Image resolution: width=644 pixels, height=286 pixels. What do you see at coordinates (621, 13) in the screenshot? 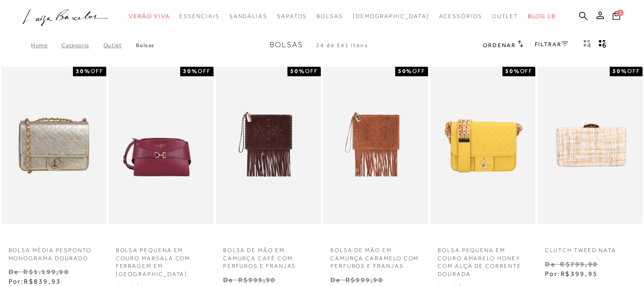
I see `span: 1` at bounding box center [621, 13].